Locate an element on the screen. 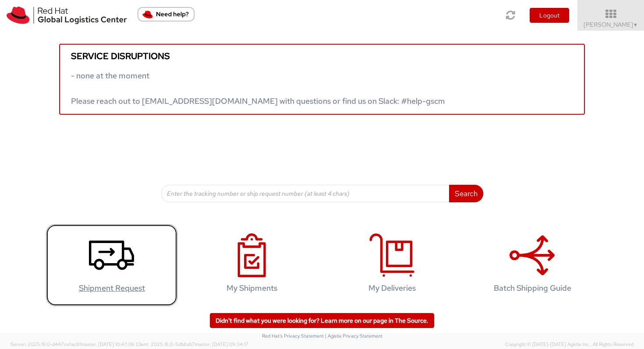 Image resolution: width=644 pixels, height=349 pixels. input: Enter the tracking number or ship request number (at least 4 chars) is located at coordinates (305, 194).